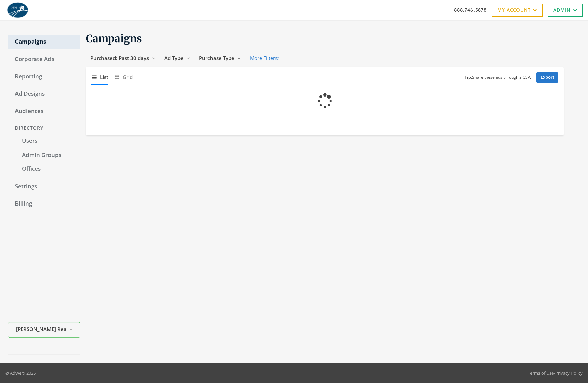  What do you see at coordinates (17, 10) in the screenshot?
I see `img: Adwerx` at bounding box center [17, 10].